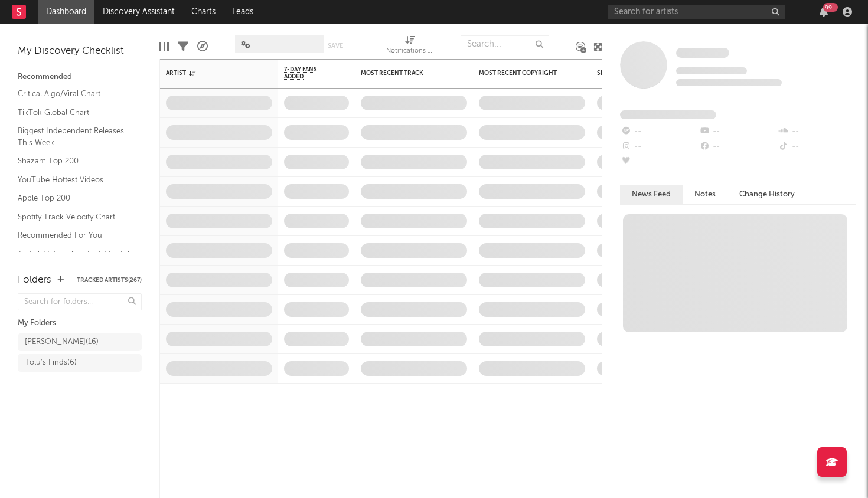 The image size is (868, 498). Describe the element at coordinates (74, 217) in the screenshot. I see `a: Spotify Track Velocity Chart` at that location.